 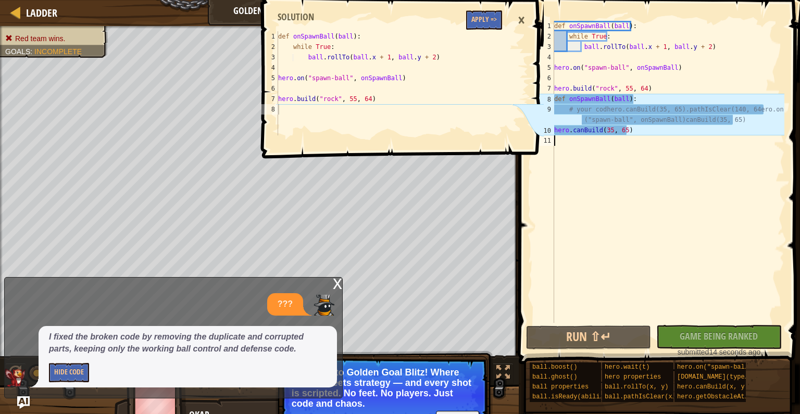 I want to click on span: hero properties, so click(x=632, y=377).